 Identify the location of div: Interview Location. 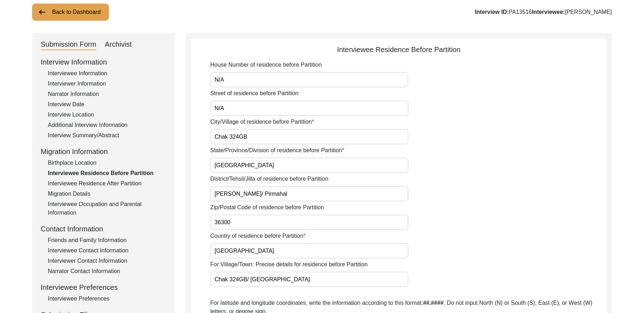
(107, 115).